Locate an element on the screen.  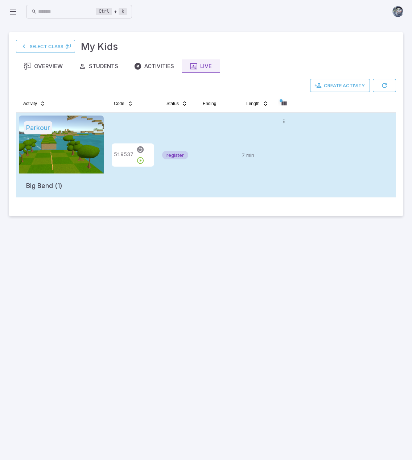
span: register is located at coordinates (175, 155).